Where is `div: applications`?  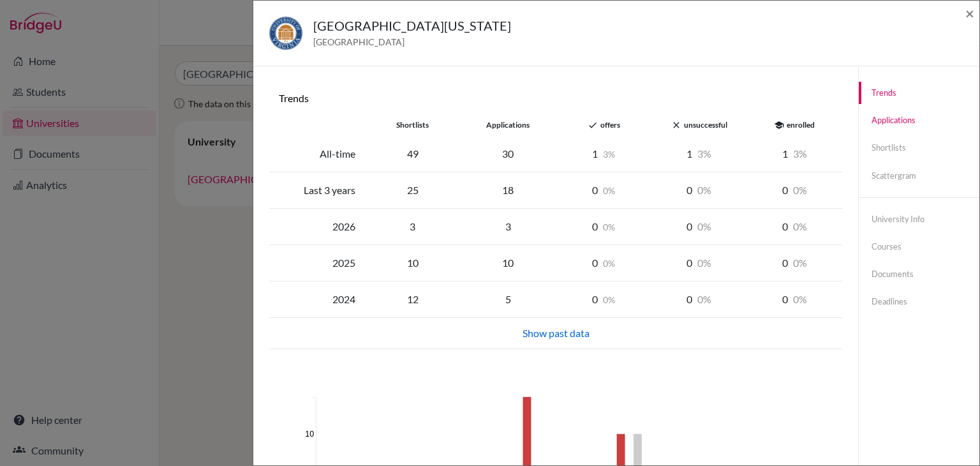 div: applications is located at coordinates (508, 125).